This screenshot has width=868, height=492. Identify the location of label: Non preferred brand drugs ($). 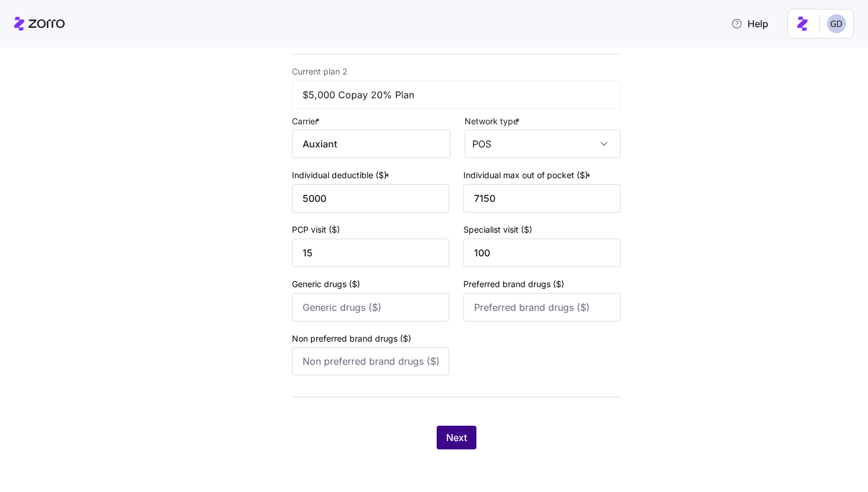
(351, 339).